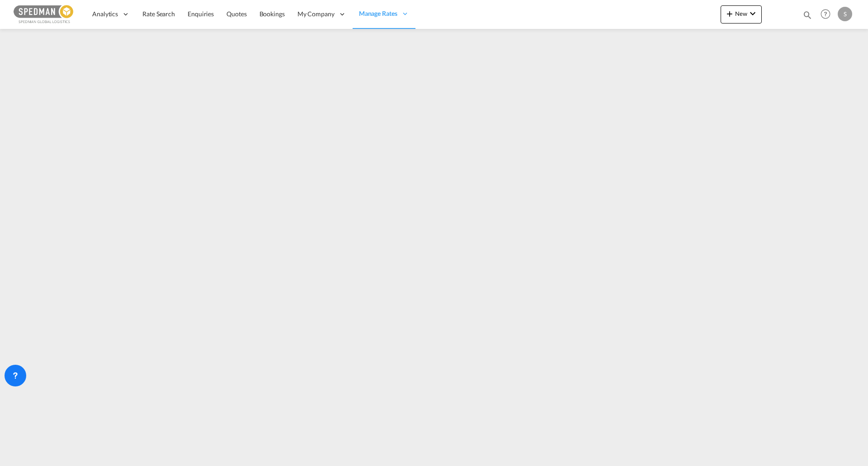 The width and height of the screenshot is (868, 466). What do you see at coordinates (105, 14) in the screenshot?
I see `span: Analytics` at bounding box center [105, 14].